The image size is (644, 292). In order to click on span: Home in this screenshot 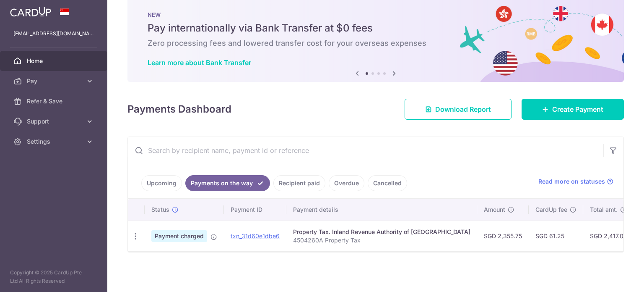, I will do `click(54, 61)`.